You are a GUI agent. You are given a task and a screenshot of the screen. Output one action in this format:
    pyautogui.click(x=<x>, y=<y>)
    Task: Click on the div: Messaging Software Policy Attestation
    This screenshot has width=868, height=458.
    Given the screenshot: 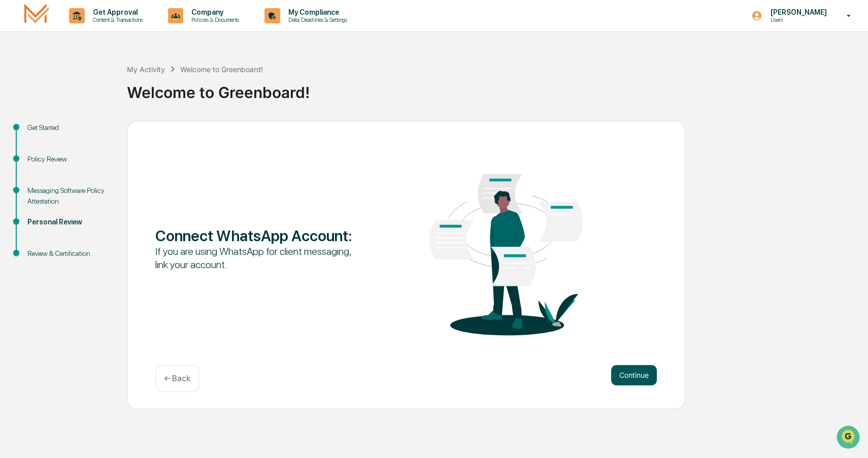 What is the action you would take?
    pyautogui.click(x=69, y=196)
    